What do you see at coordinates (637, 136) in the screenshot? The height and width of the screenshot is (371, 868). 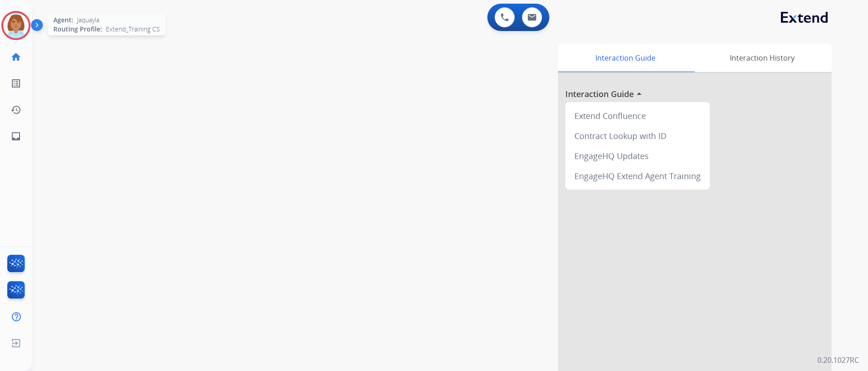 I see `div: Contract Lookup with ID` at bounding box center [637, 136].